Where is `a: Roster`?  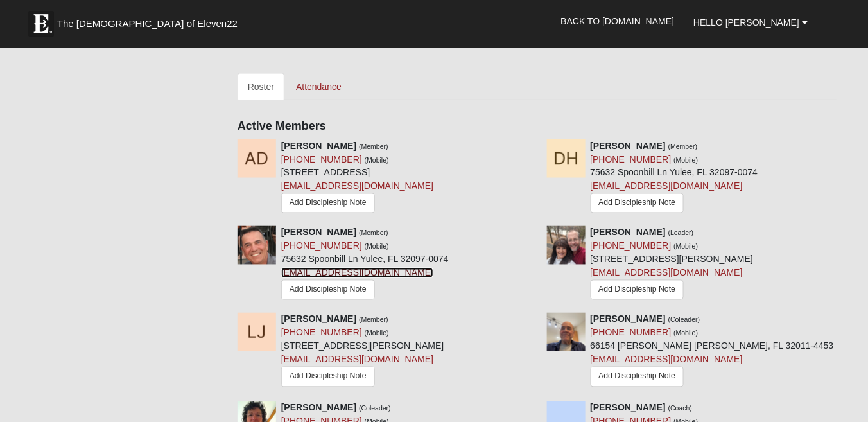 a: Roster is located at coordinates (261, 86).